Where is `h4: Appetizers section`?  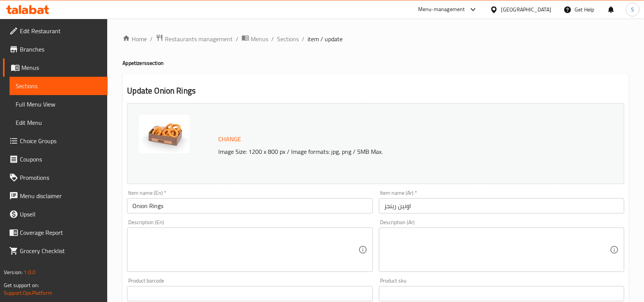 h4: Appetizers section is located at coordinates (376, 63).